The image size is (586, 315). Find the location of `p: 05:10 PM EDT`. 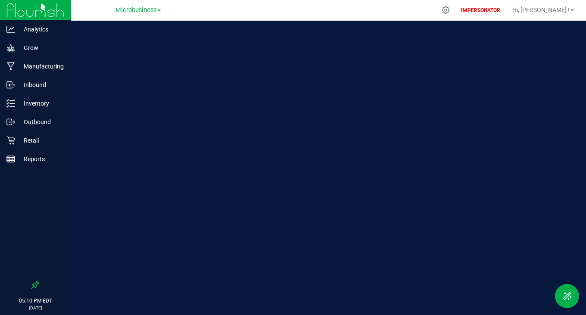

p: 05:10 PM EDT is located at coordinates (35, 301).